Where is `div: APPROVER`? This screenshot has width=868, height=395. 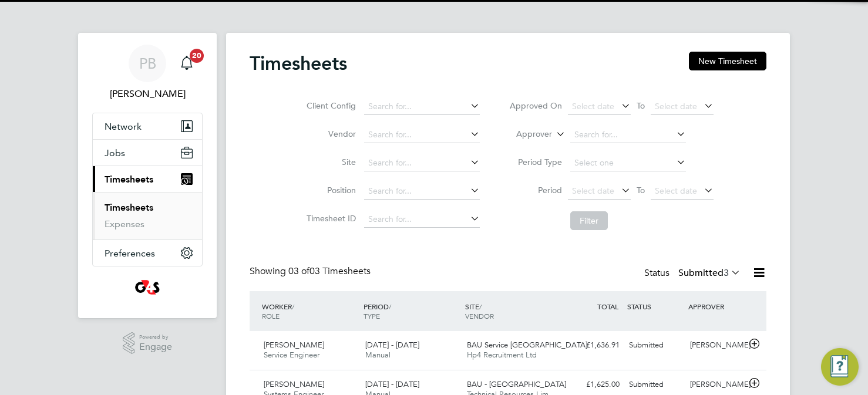 div: APPROVER is located at coordinates (716, 307).